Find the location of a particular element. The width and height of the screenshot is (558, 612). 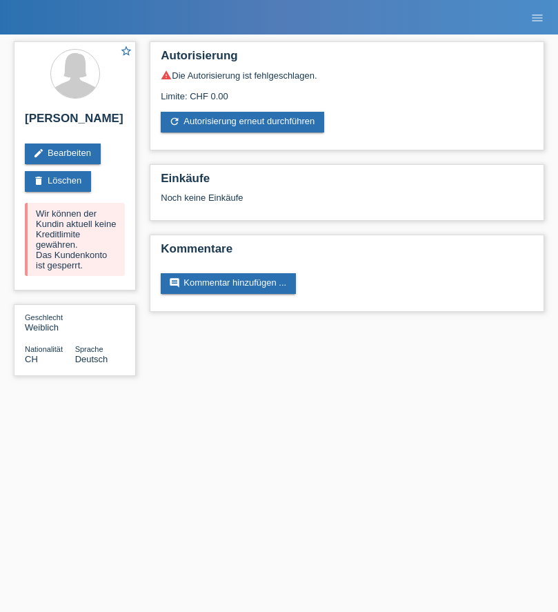

a: refreshAutorisierung erneut durchführen is located at coordinates (242, 122).